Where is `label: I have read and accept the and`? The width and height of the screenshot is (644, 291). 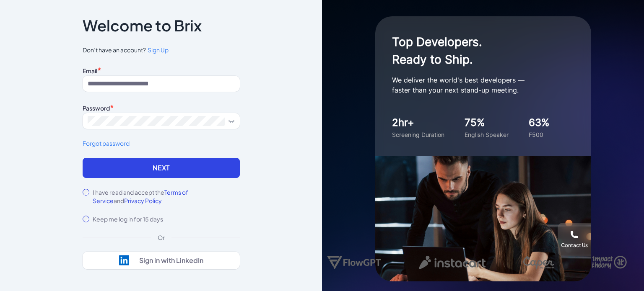
label: I have read and accept the and is located at coordinates (166, 197).